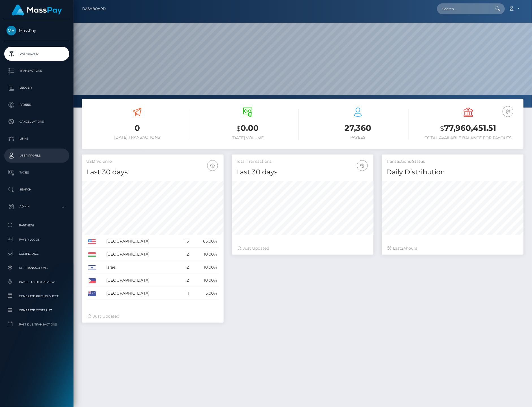 The image size is (532, 407). I want to click on h3: 77,960,451.51, so click(468, 128).